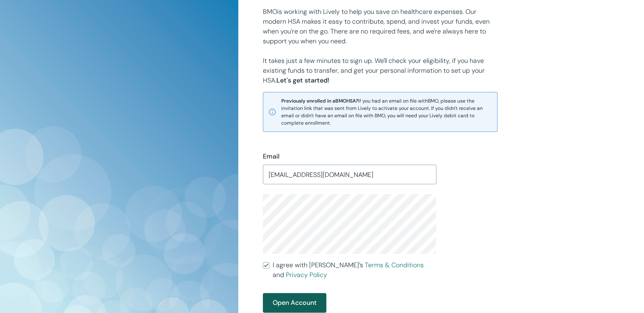 Image resolution: width=644 pixels, height=313 pixels. What do you see at coordinates (387, 112) in the screenshot?
I see `span: If you had an email on file with BMO , please use the invitation link that was sent from Lively t...` at bounding box center [387, 112].